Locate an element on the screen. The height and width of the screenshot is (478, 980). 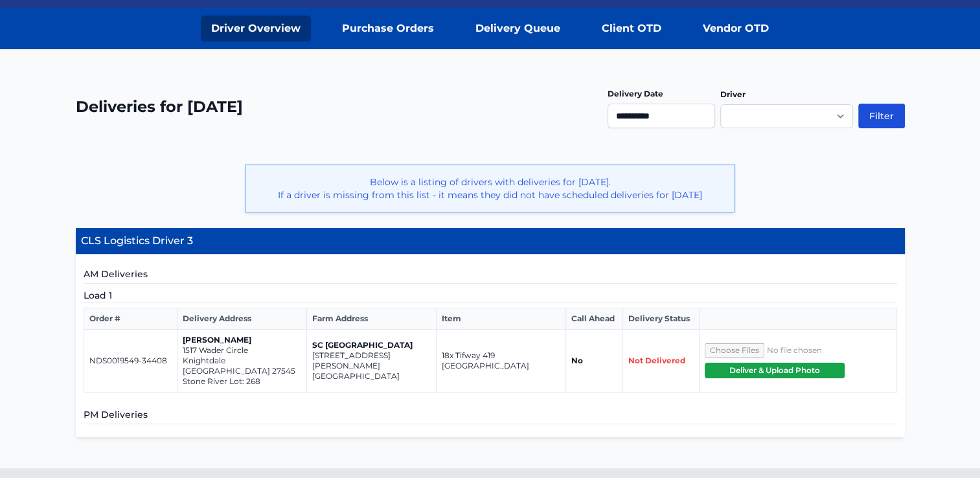
th: Call Ahead is located at coordinates (594, 319).